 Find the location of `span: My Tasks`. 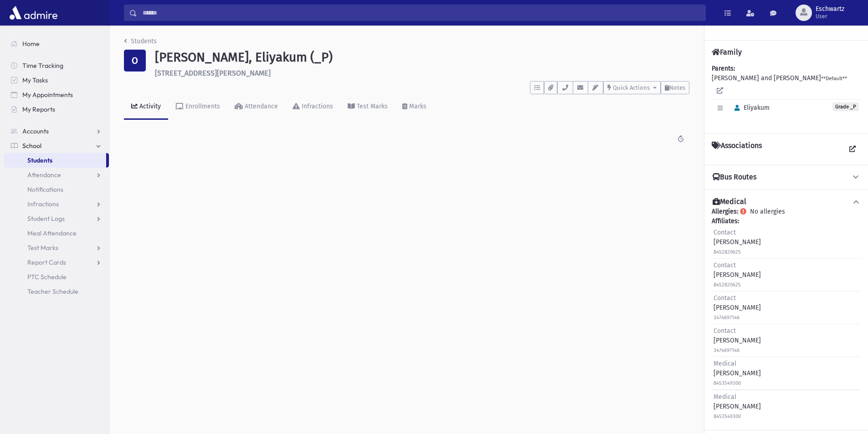

span: My Tasks is located at coordinates (35, 80).